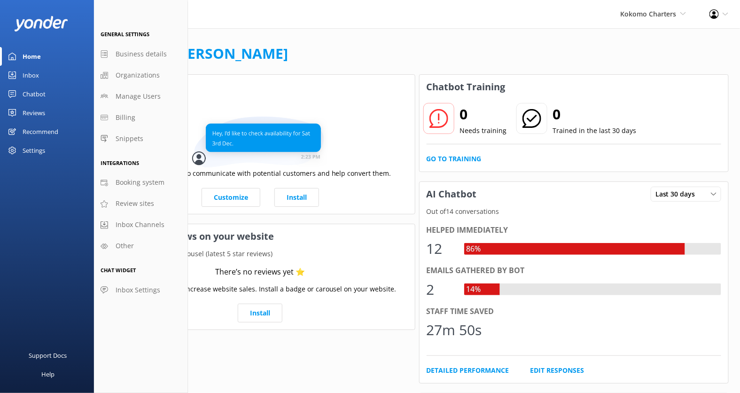  I want to click on a: Organizations, so click(141, 75).